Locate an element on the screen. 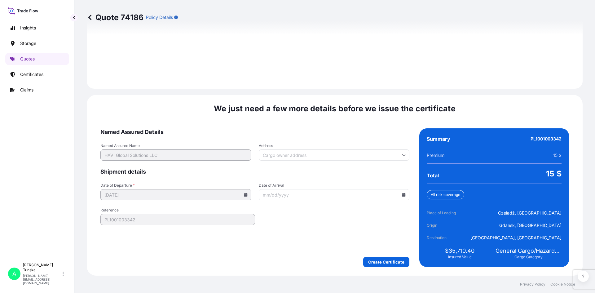  a: Insights is located at coordinates (37, 28).